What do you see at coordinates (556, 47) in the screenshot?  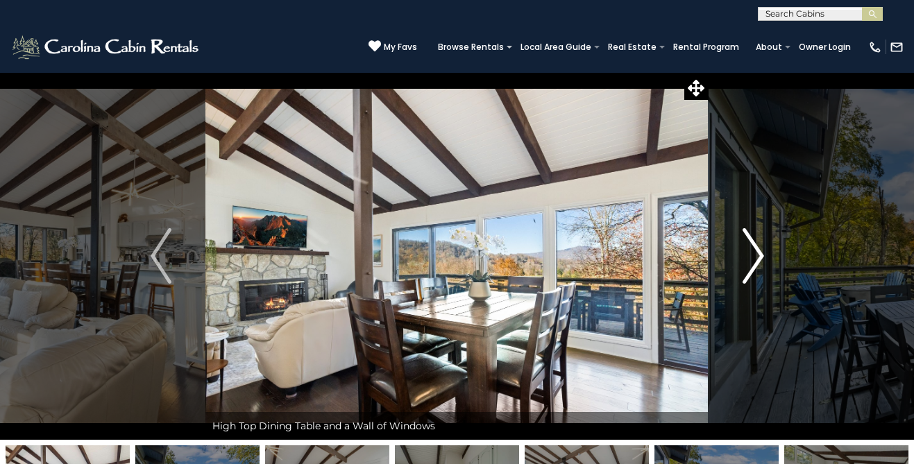 I see `a: Local Area Guide` at bounding box center [556, 47].